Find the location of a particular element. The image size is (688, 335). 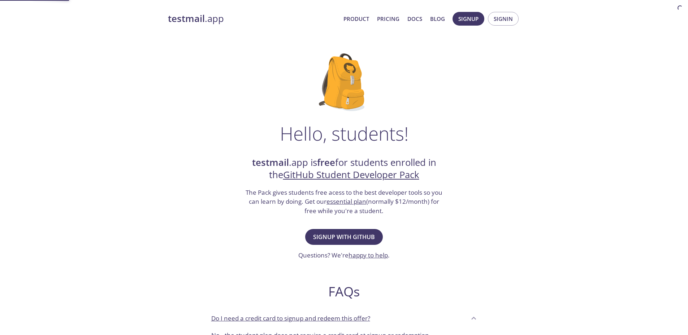

button: Signup is located at coordinates (468, 19).